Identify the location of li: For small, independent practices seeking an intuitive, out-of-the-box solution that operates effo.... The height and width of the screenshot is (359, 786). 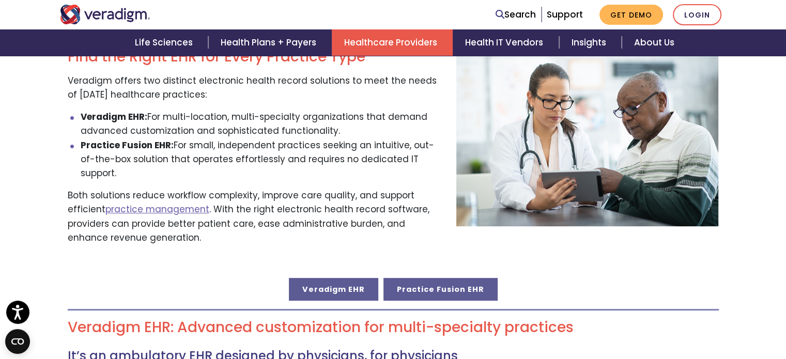
(260, 160).